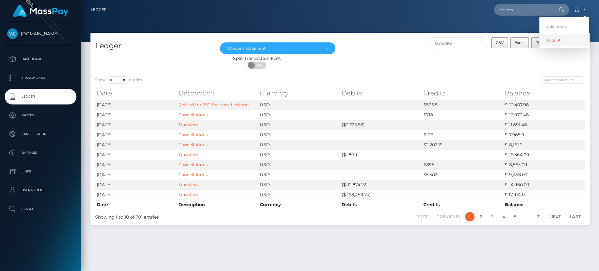 Image resolution: width=599 pixels, height=271 pixels. Describe the element at coordinates (470, 217) in the screenshot. I see `a: 1` at that location.